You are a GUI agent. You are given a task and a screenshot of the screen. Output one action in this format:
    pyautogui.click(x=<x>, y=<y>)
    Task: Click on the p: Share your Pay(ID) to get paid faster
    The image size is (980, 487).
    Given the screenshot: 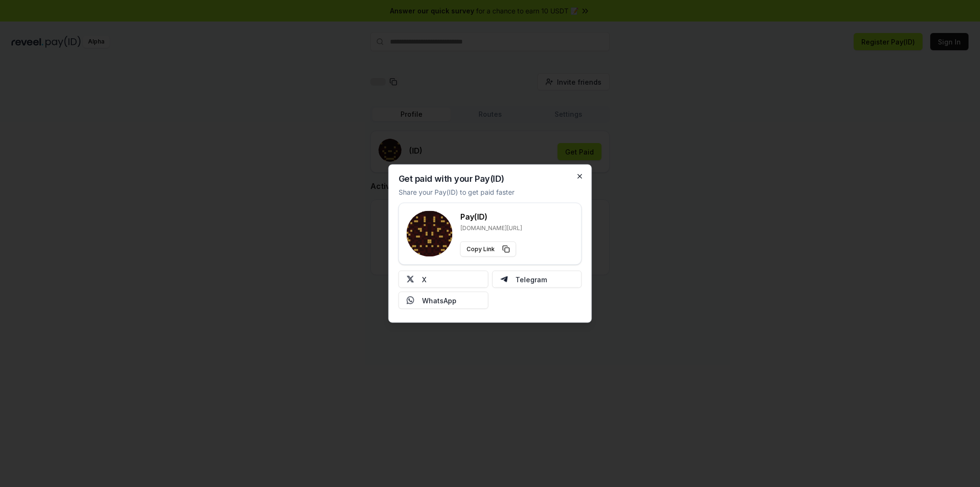 What is the action you would take?
    pyautogui.click(x=456, y=192)
    